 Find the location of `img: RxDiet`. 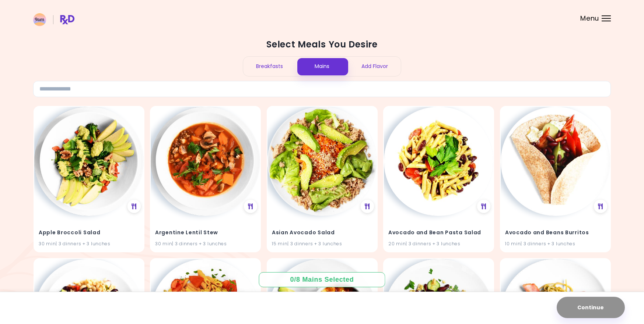

img: RxDiet is located at coordinates (54, 19).